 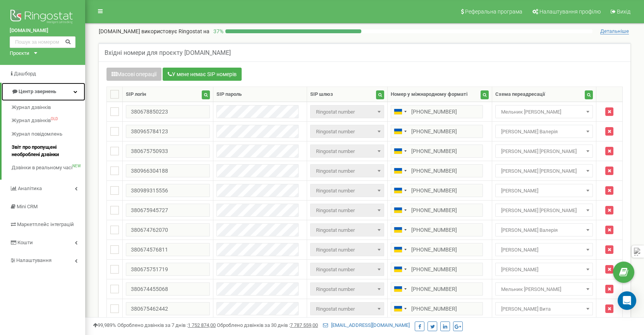 I want to click on span: Журнал повідомлень, so click(x=37, y=134).